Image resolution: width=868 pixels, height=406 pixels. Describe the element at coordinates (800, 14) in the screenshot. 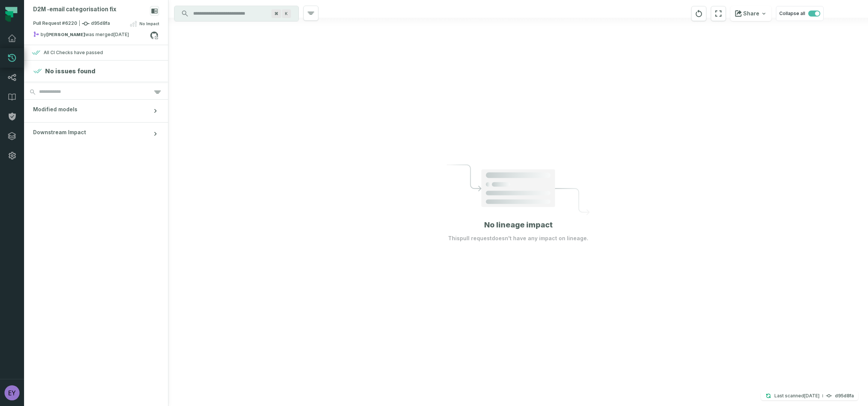

I see `button: Collapse all` at that location.